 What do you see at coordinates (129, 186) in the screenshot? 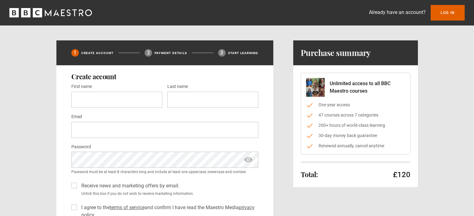
I see `label: Receive news and marketing offers by email.` at bounding box center [129, 186].